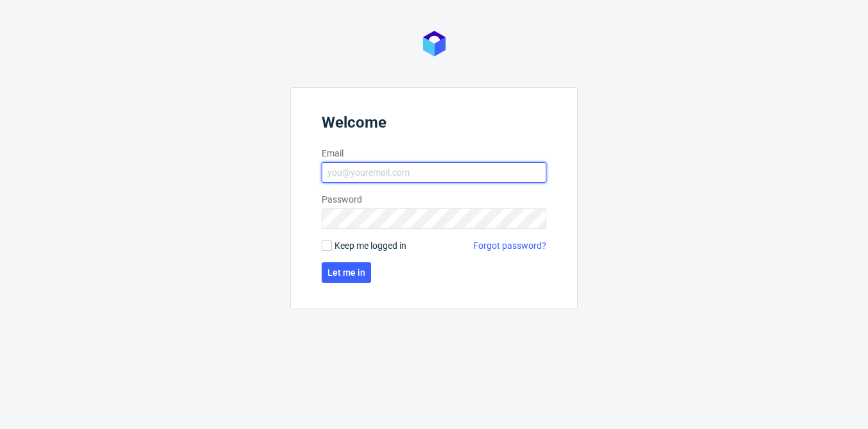 Image resolution: width=868 pixels, height=429 pixels. I want to click on label: Password, so click(434, 199).